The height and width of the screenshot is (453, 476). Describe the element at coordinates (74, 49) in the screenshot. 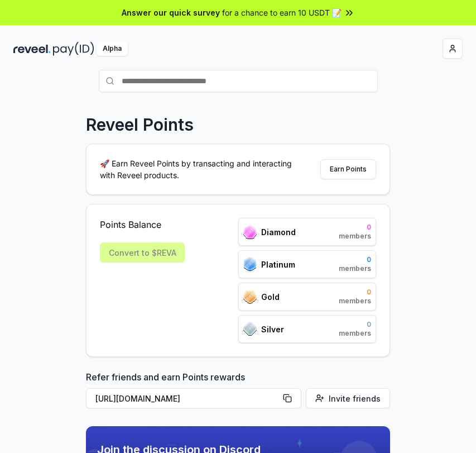

I see `img: pay_id` at that location.